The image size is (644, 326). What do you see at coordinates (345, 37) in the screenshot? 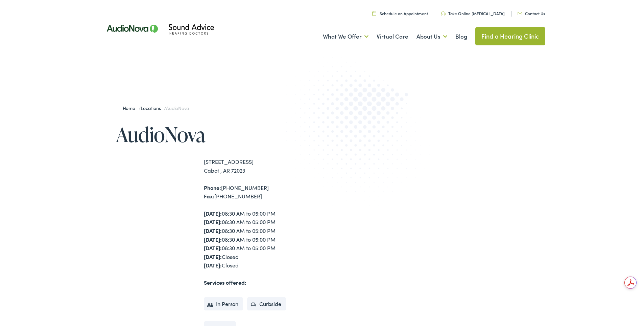
I see `a: What We Offer` at bounding box center [345, 37].